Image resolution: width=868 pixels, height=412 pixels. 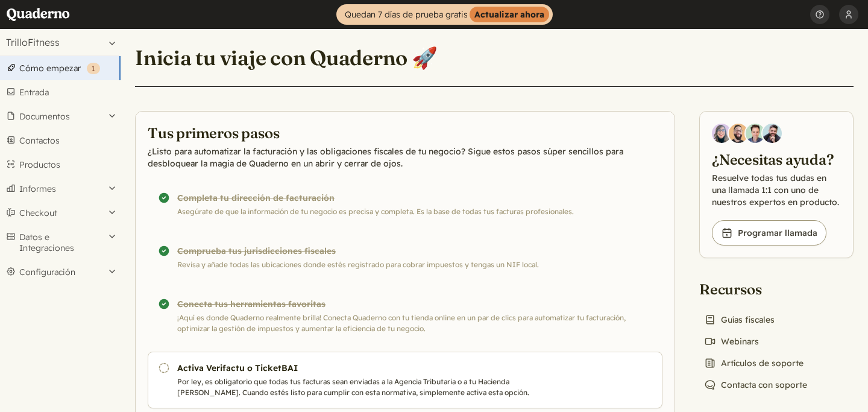 I want to click on img: Diana Carrasco, Account Executive at Quaderno, so click(x=721, y=133).